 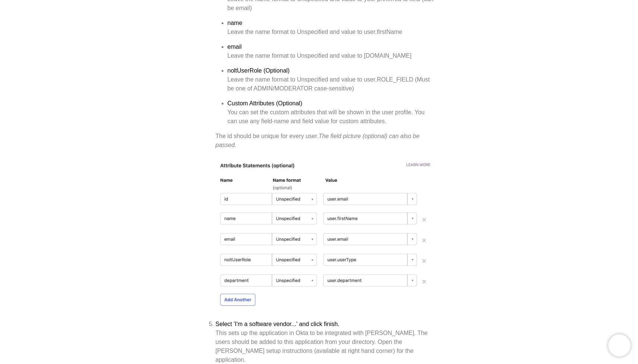 What do you see at coordinates (235, 46) in the screenshot?
I see `strong: email` at bounding box center [235, 46].